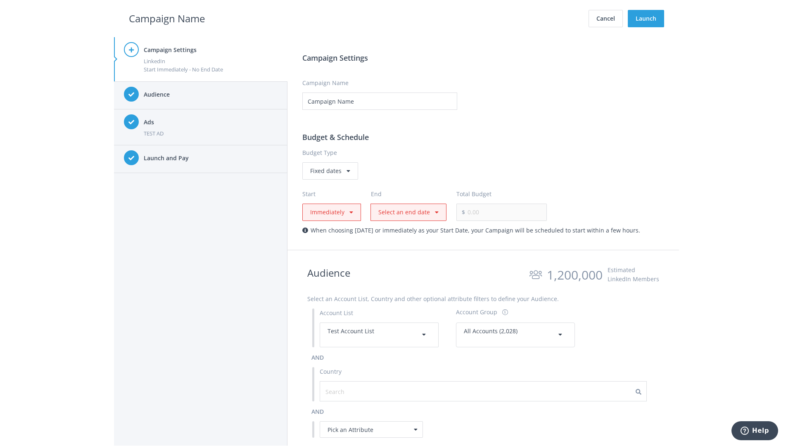 The height and width of the screenshot is (446, 793). What do you see at coordinates (211, 122) in the screenshot?
I see `h4: Ads` at bounding box center [211, 122].